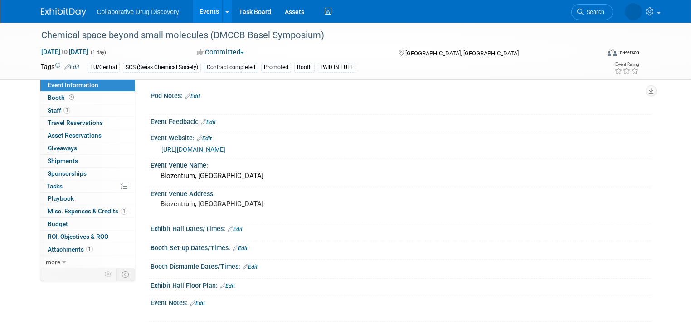 This screenshot has width=691, height=331. Describe the element at coordinates (73, 85) in the screenshot. I see `span: Event Information` at that location.